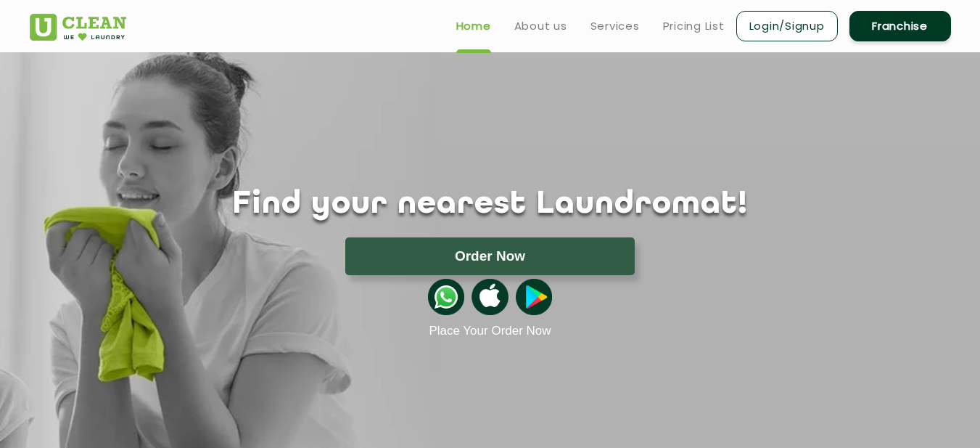 The image size is (980, 448). I want to click on img: playstoreicon.png, so click(534, 297).